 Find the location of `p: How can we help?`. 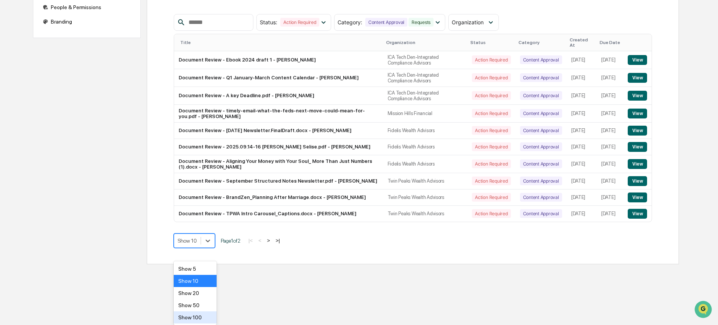

p: How can we help? is located at coordinates (73, 22).